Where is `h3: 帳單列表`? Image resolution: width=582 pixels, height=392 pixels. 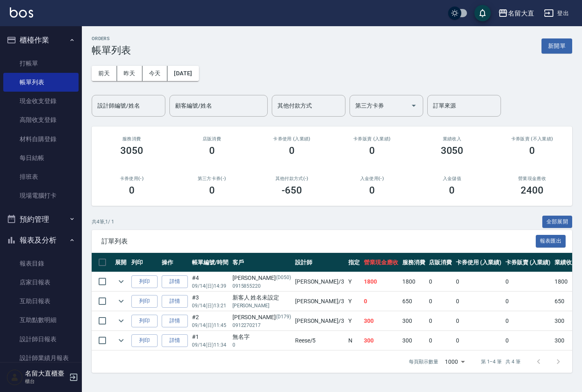 h3: 帳單列表 is located at coordinates (111, 50).